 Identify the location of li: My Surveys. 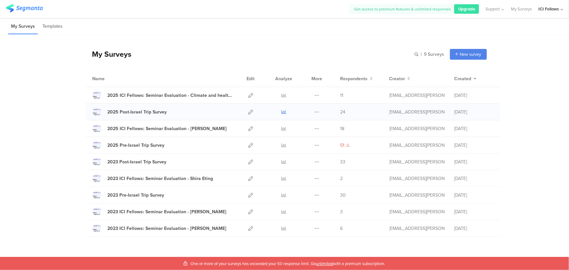
(23, 26).